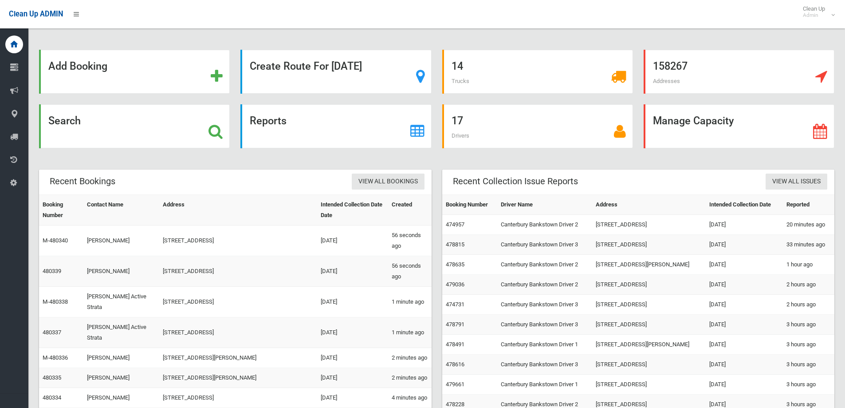 Image resolution: width=845 pixels, height=408 pixels. Describe the element at coordinates (545, 205) in the screenshot. I see `th: Driver Name` at that location.